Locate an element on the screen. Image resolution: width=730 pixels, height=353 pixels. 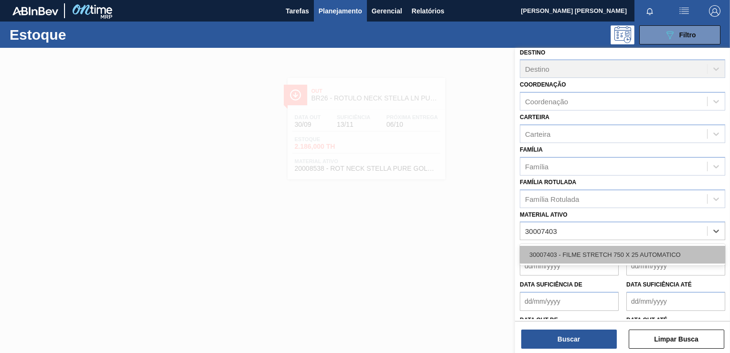
span: Gerencial is located at coordinates (387, 11).